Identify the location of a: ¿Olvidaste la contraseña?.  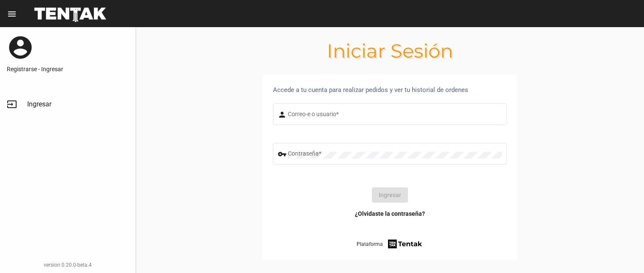
(390, 214).